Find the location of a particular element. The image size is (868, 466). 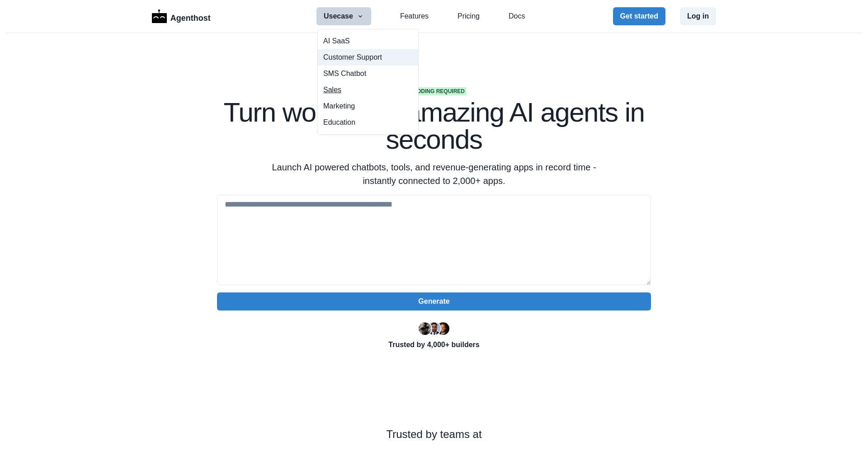

a: Sales is located at coordinates (368, 90).